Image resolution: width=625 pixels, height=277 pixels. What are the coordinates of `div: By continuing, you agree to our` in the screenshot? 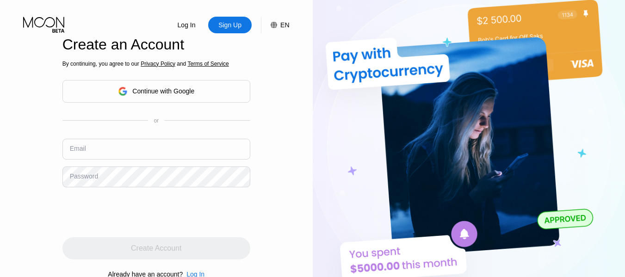 It's located at (156, 64).